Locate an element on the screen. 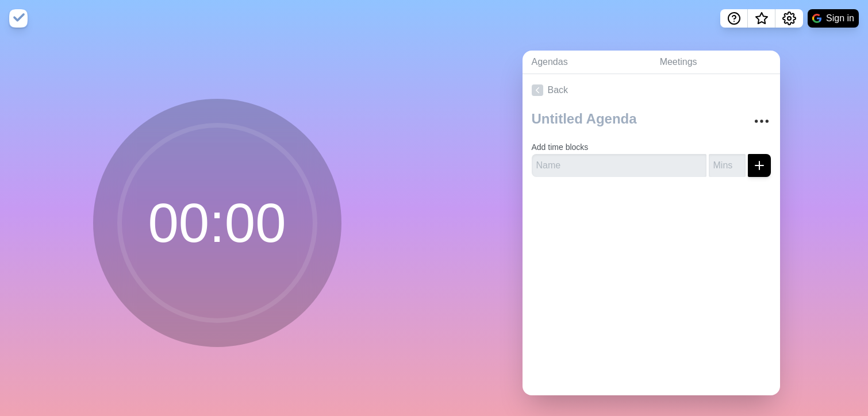  button: Help is located at coordinates (734, 18).